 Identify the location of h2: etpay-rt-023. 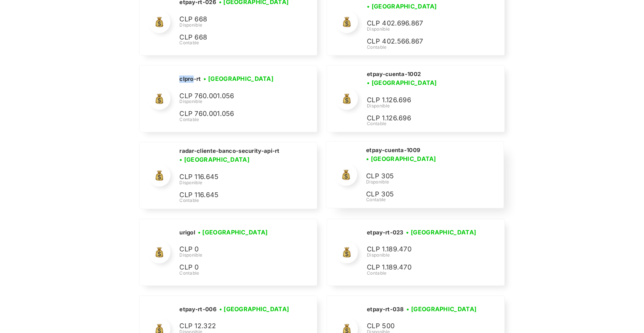
(385, 232).